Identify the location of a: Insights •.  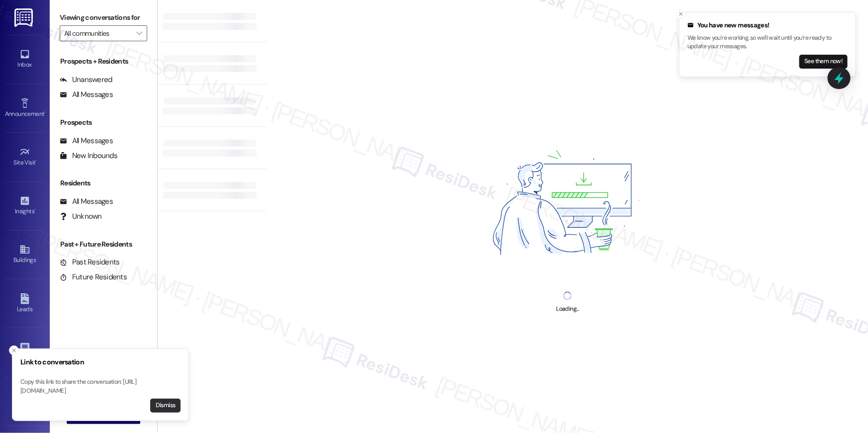
(25, 206).